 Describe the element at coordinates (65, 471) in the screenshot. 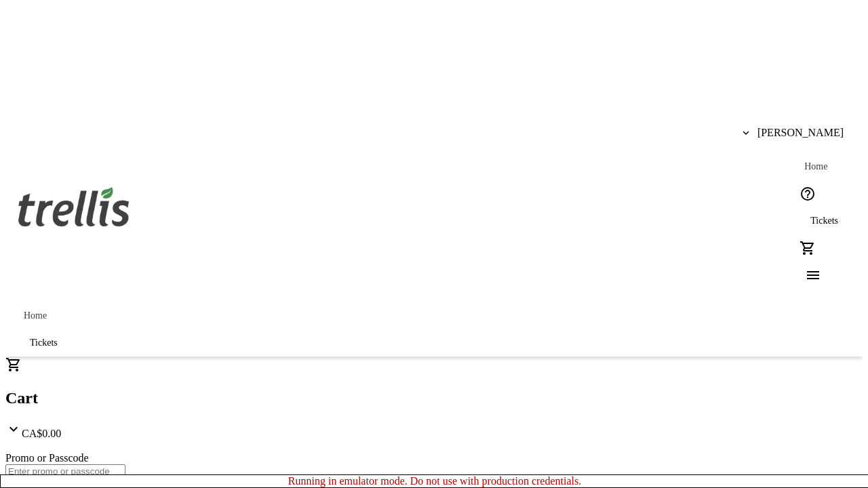

I see `input: Enter promo or passcode` at that location.